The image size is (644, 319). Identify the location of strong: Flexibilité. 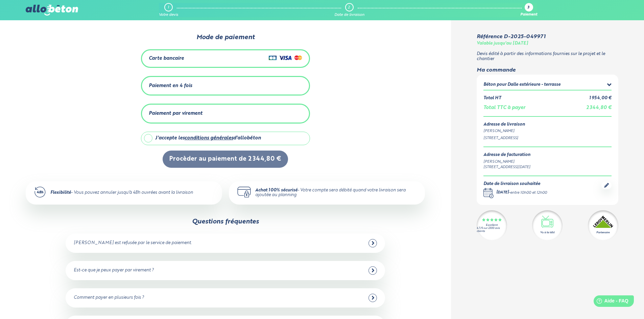
(61, 192).